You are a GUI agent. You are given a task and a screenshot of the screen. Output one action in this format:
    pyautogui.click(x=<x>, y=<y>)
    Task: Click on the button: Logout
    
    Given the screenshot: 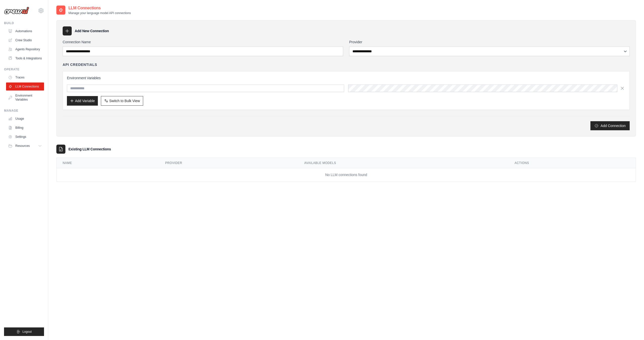 What is the action you would take?
    pyautogui.click(x=24, y=332)
    